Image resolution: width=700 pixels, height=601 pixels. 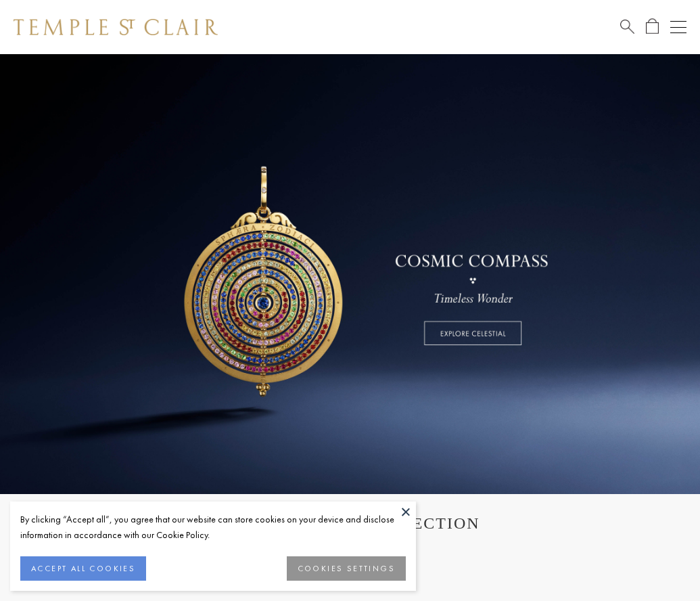 What do you see at coordinates (346, 568) in the screenshot?
I see `button: COOKIES SETTINGS` at bounding box center [346, 568].